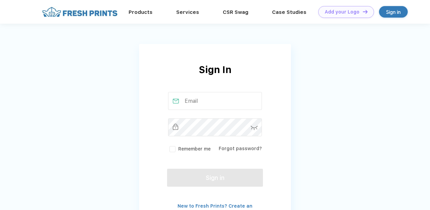 The height and width of the screenshot is (210, 430). Describe the element at coordinates (176, 101) in the screenshot. I see `img: email_active.svg` at that location.